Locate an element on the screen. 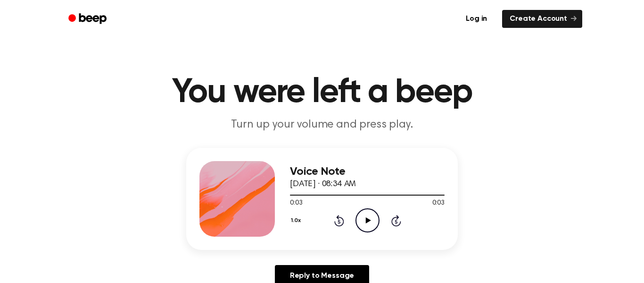 Image resolution: width=644 pixels, height=283 pixels. a: Create Account is located at coordinates (542, 19).